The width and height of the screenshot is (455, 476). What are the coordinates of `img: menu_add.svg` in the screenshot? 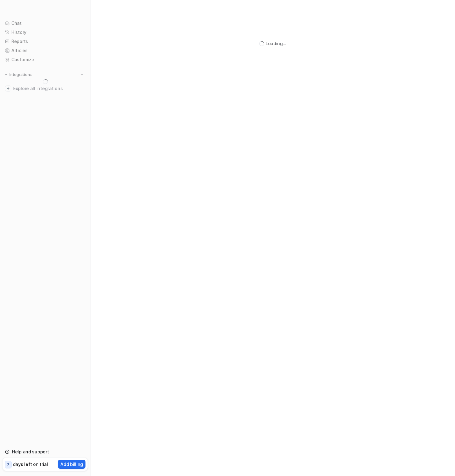 It's located at (82, 75).